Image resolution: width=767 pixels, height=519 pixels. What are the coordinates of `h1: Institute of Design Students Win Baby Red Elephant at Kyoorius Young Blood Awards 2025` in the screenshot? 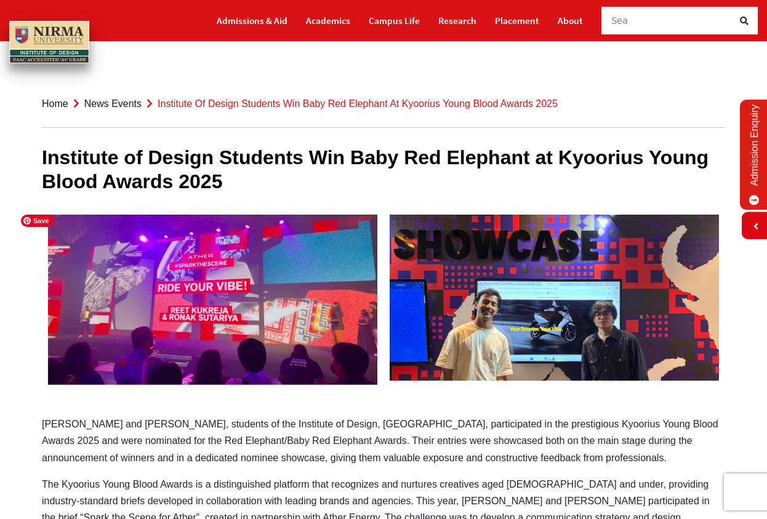 It's located at (383, 169).